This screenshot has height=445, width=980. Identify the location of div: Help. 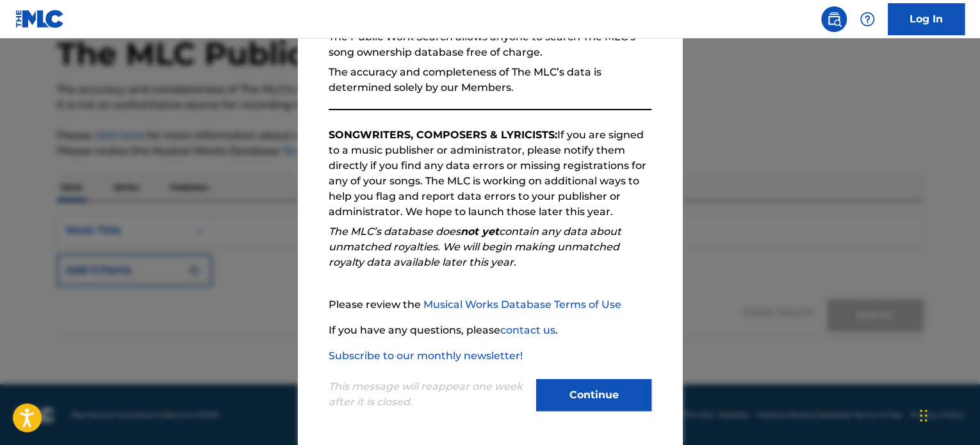
(867, 19).